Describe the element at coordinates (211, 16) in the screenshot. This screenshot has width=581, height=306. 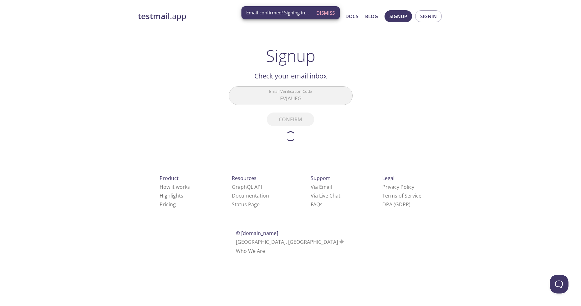
I see `a: testmail.app` at that location.